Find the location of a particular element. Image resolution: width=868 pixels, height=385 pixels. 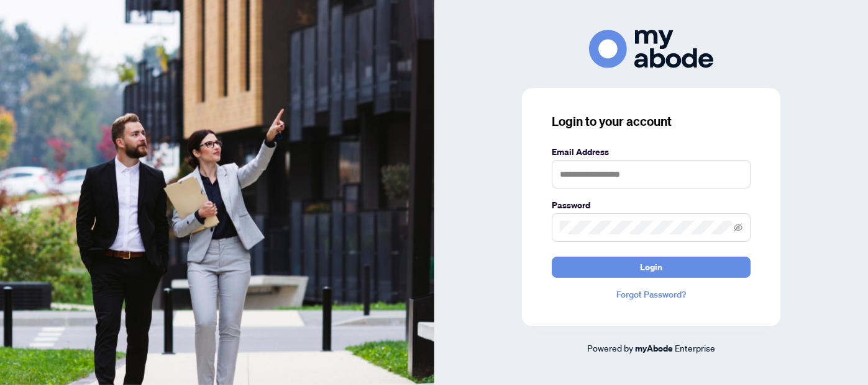

label: Password is located at coordinates (651, 205).